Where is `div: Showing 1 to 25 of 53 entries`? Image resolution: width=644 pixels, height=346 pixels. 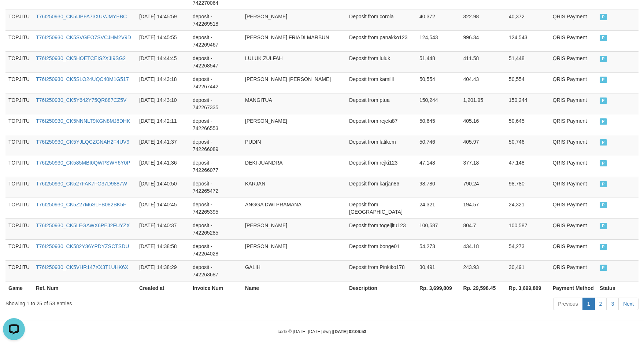
div: Showing 1 to 25 of 53 entries is located at coordinates (134, 302).